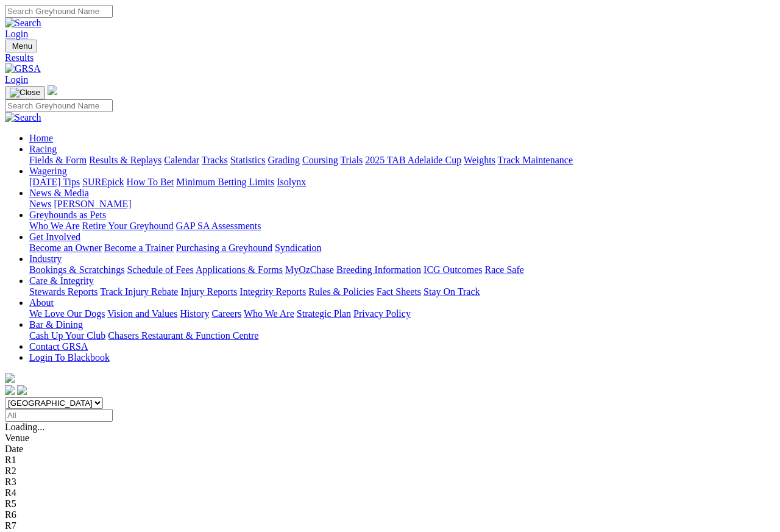 Image resolution: width=780 pixels, height=532 pixels. What do you see at coordinates (48, 171) in the screenshot?
I see `a: Wagering` at bounding box center [48, 171].